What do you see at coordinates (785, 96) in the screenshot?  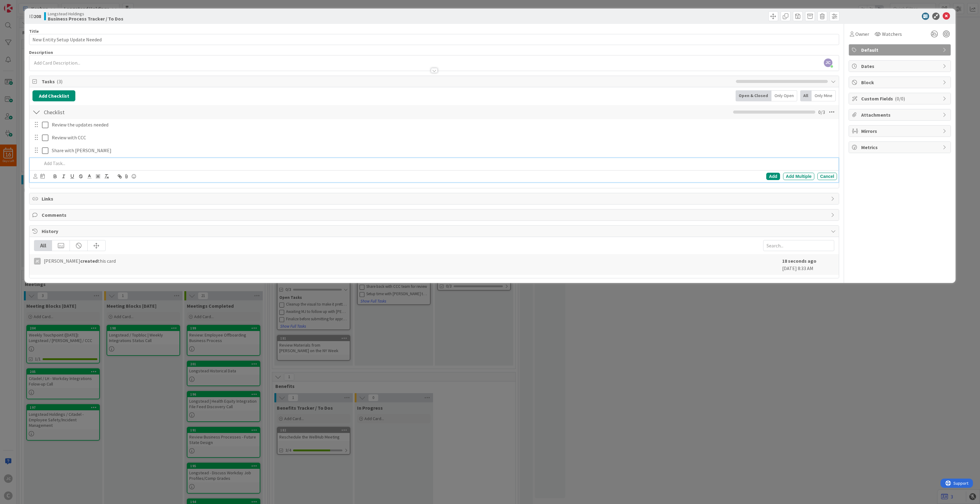 I see `div: Only Open` at bounding box center [785, 96].